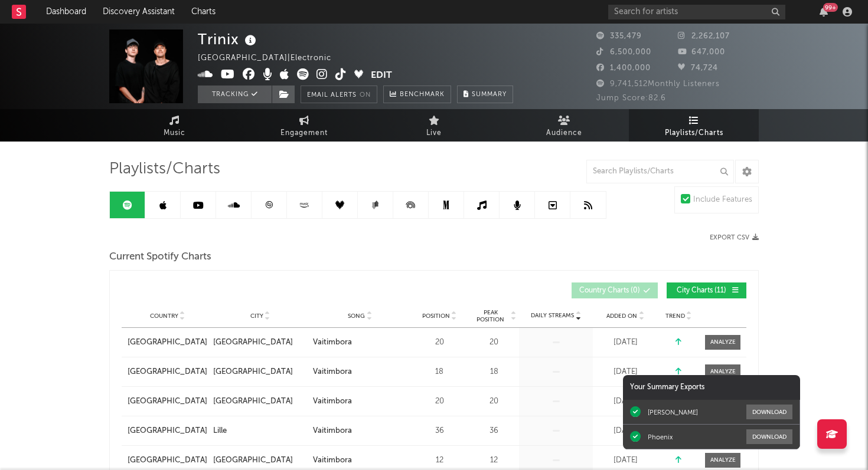  I want to click on span: 74,724, so click(698, 68).